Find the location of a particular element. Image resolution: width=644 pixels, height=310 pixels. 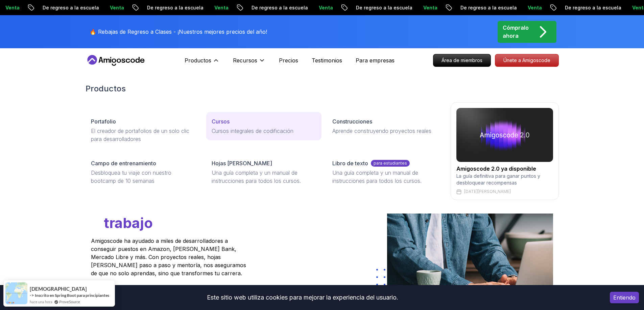

img: amigoscode 2.0 is located at coordinates (505, 135).